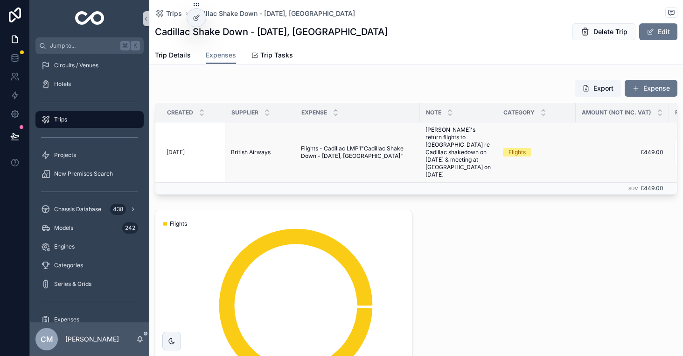  What do you see at coordinates (90, 228) in the screenshot?
I see `a: Models242` at bounding box center [90, 228].